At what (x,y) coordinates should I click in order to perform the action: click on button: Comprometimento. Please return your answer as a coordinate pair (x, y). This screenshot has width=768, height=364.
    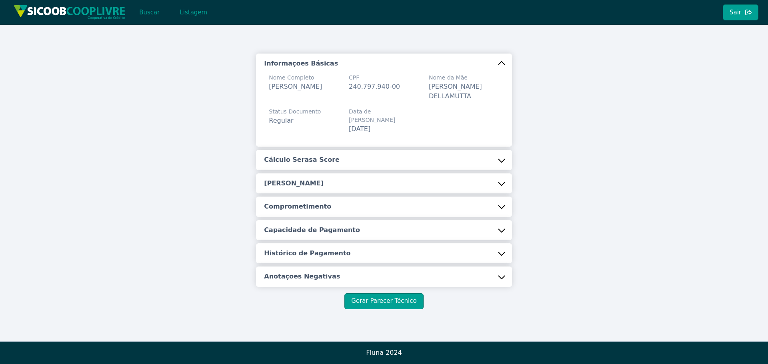
    Looking at the image, I should click on (384, 207).